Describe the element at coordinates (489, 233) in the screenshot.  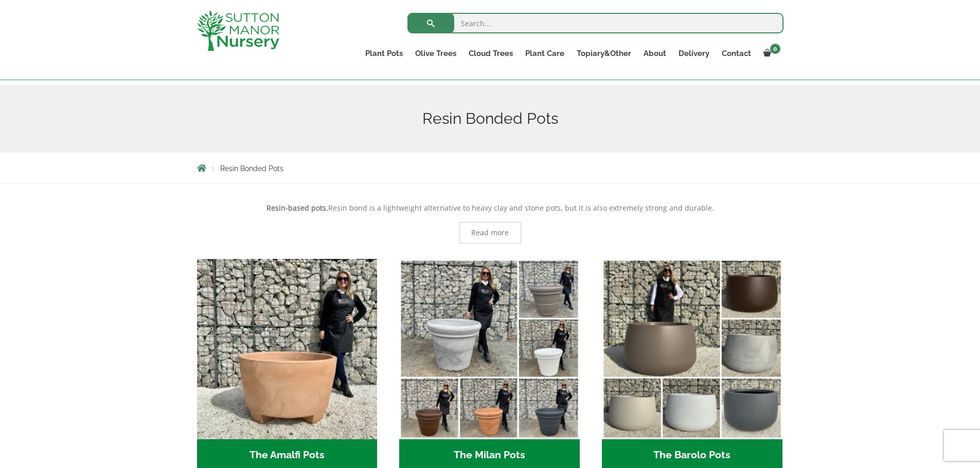
I see `span: Read more` at that location.